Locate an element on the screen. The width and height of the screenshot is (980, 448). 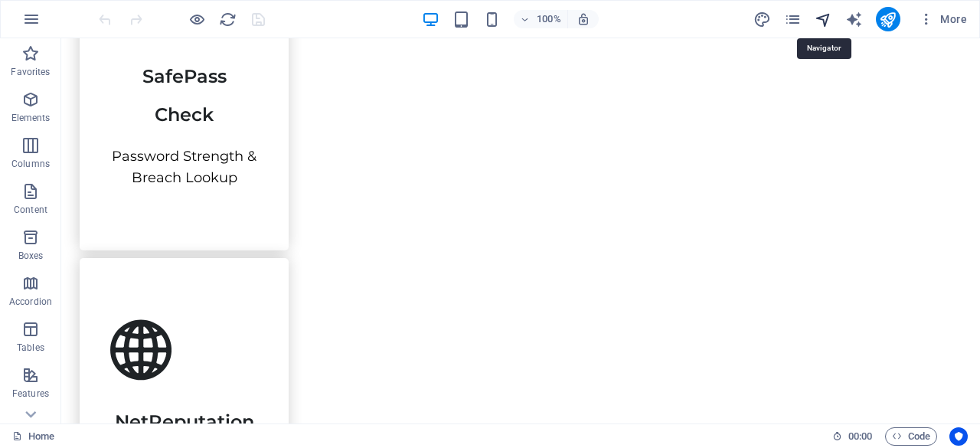
span: 00 00 is located at coordinates (859, 436).